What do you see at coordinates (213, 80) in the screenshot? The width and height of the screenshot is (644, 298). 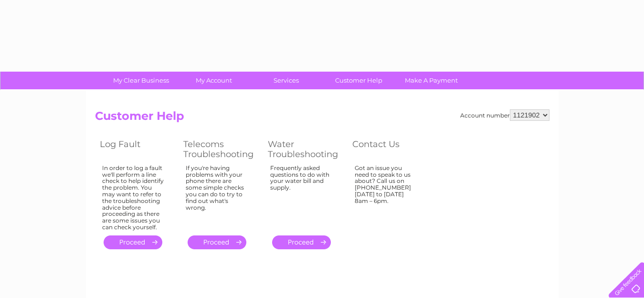 I see `a: My Account` at bounding box center [213, 80].